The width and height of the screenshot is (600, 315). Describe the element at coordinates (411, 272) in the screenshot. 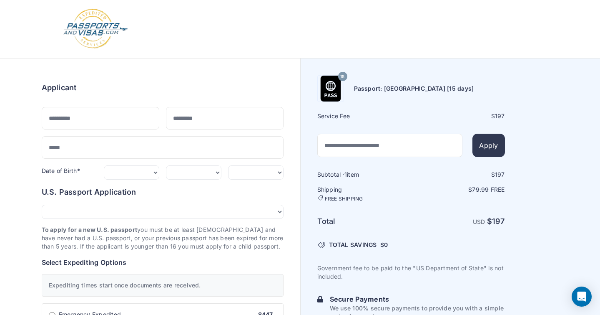

I see `p: Government fee to be paid to the "US Department of State" is not included.` at that location.